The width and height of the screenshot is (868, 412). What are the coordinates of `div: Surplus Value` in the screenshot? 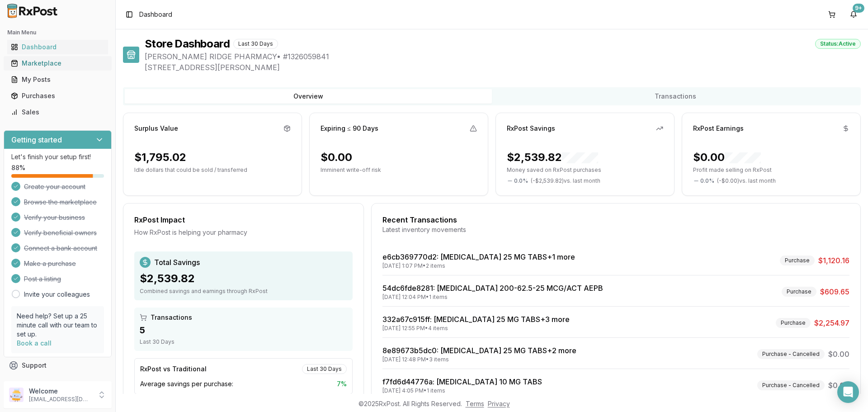 It's located at (156, 128).